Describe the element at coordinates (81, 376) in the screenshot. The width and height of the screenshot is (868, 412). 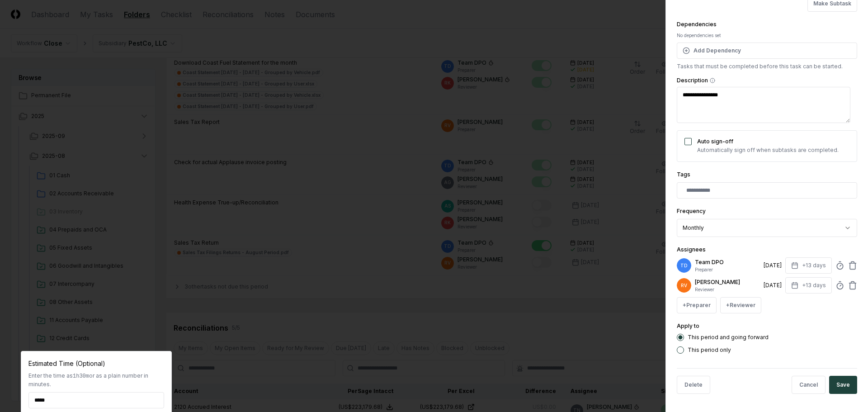
I see `span: 1h30m` at that location.